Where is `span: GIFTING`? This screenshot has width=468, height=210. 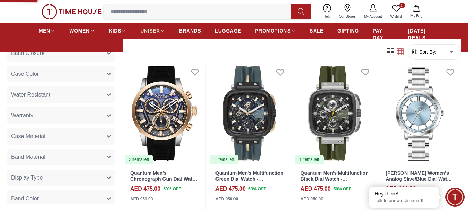 span: GIFTING is located at coordinates (348, 31).